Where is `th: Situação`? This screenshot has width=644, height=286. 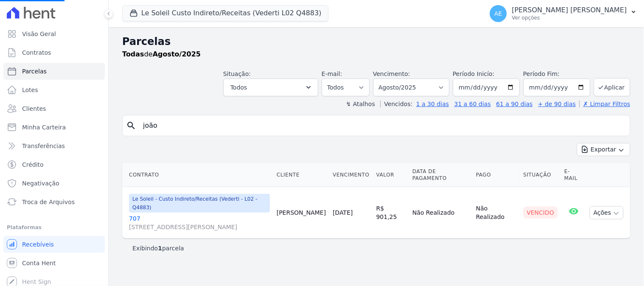 th: Situação is located at coordinates (540, 175).